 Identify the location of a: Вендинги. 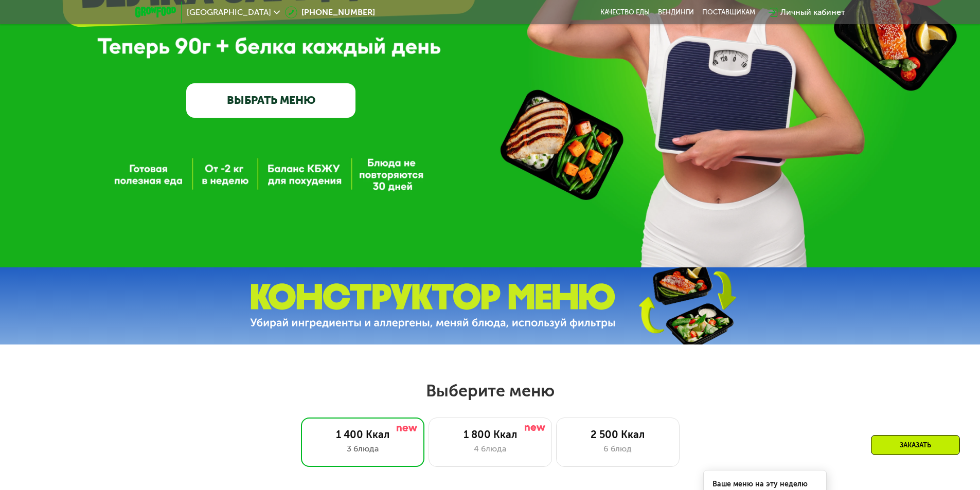
(676, 13).